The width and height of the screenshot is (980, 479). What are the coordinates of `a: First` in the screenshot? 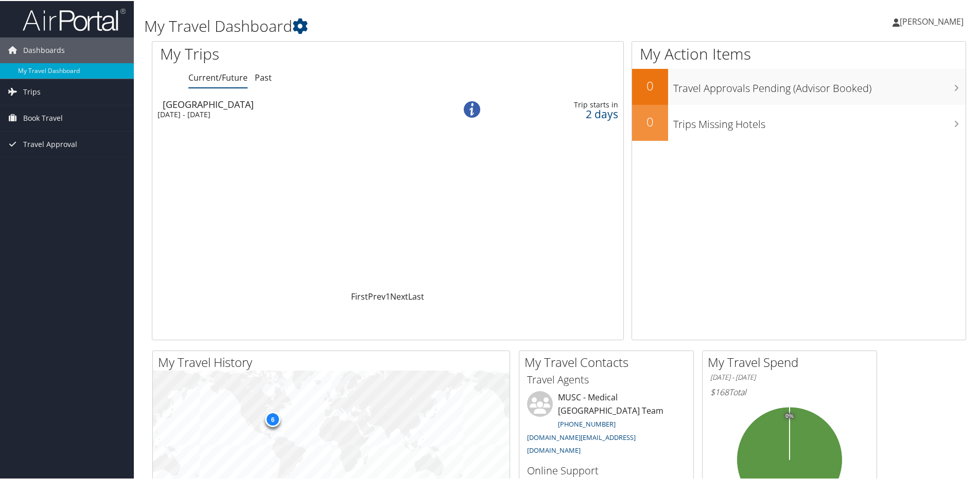 It's located at (359, 296).